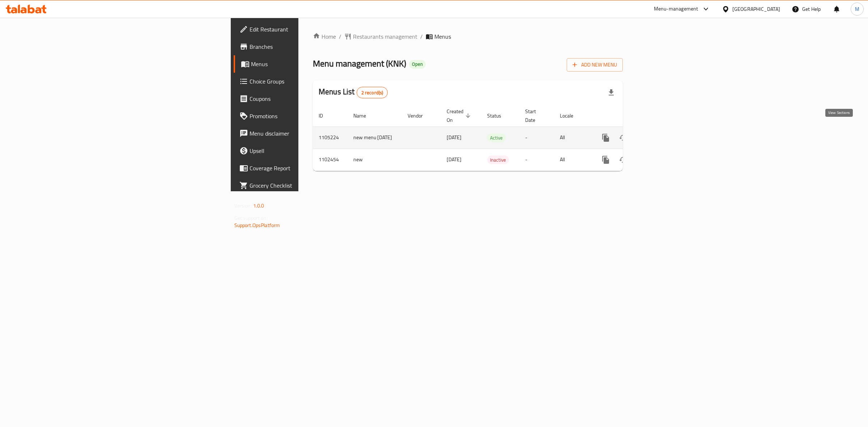 Image resolution: width=868 pixels, height=427 pixels. What do you see at coordinates (310, 151) in the screenshot?
I see `span: Upsell` at bounding box center [310, 151].